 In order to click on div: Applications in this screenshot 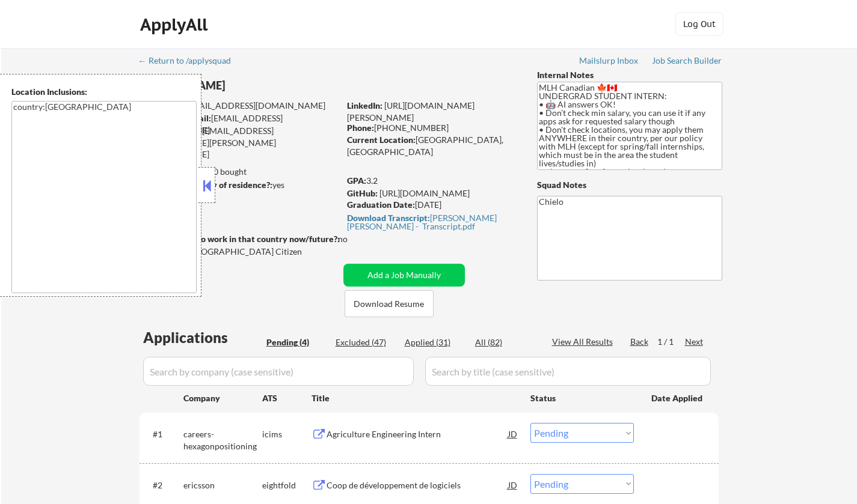, I will do `click(202, 338)`.